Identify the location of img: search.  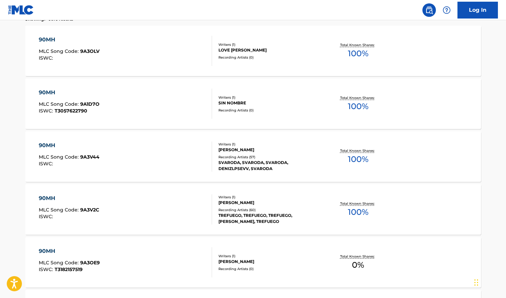
(429, 10).